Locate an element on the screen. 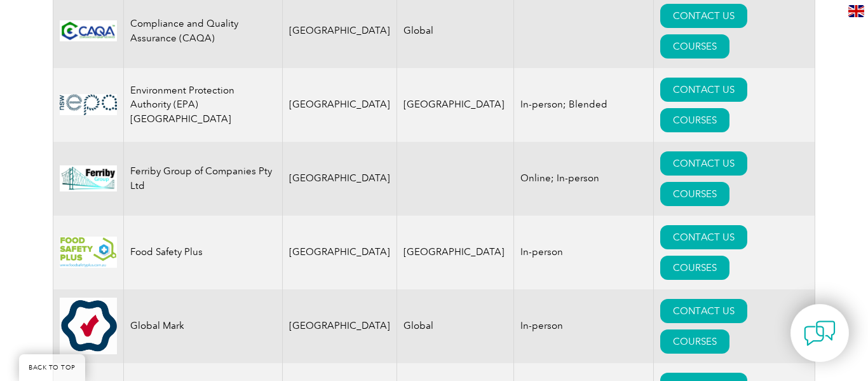 The width and height of the screenshot is (868, 381). td: In-person; Blended is located at coordinates (584, 105).